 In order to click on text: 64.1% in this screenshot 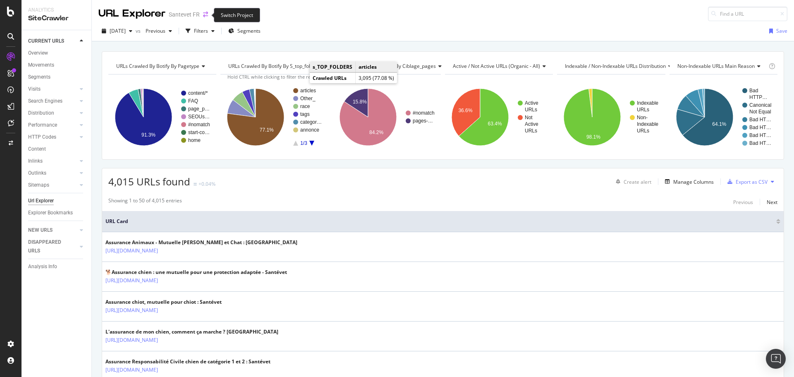, I will do `click(719, 124)`.